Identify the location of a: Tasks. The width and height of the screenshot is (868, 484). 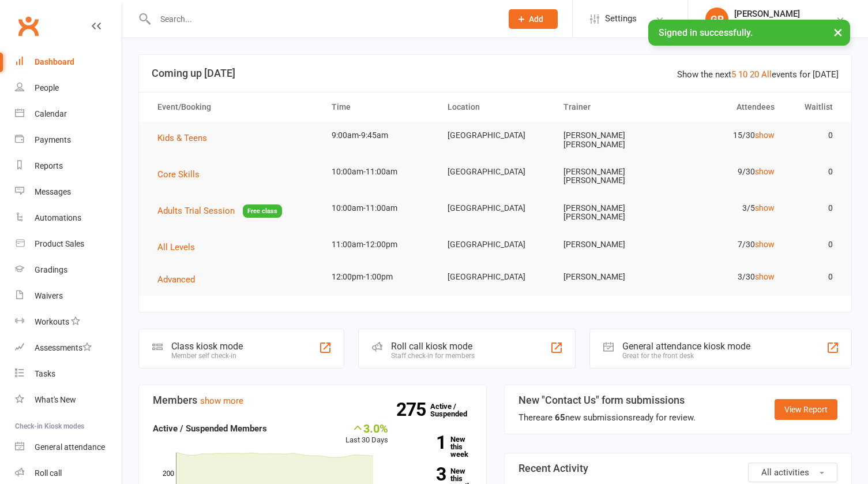
(68, 374).